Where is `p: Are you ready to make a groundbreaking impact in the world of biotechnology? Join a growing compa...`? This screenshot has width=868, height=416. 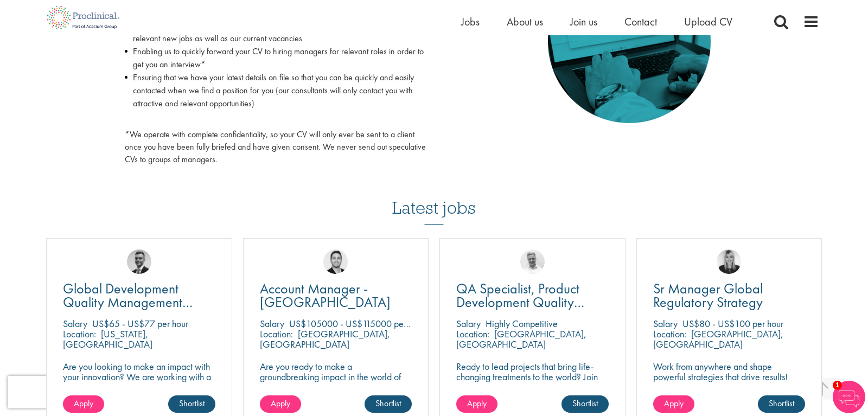
p: Are you ready to make a groundbreaking impact in the world of biotechnology? Join a growing compa... is located at coordinates (336, 387).